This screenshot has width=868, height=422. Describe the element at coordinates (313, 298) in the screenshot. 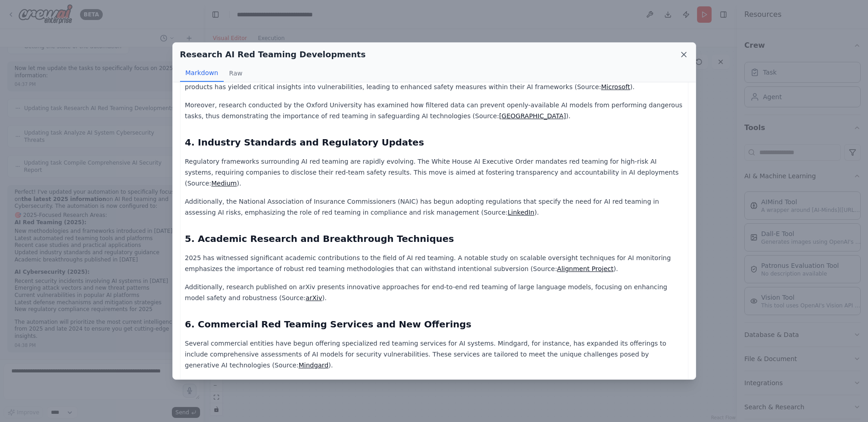

I see `a: arXiv` at that location.